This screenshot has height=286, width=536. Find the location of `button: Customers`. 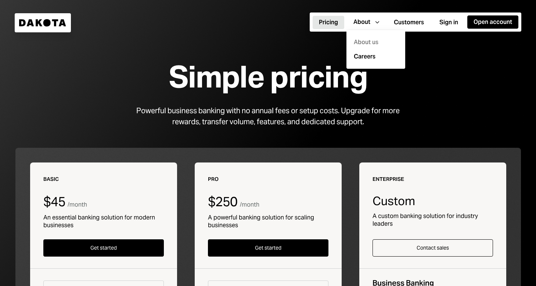

button: Customers is located at coordinates (409, 22).